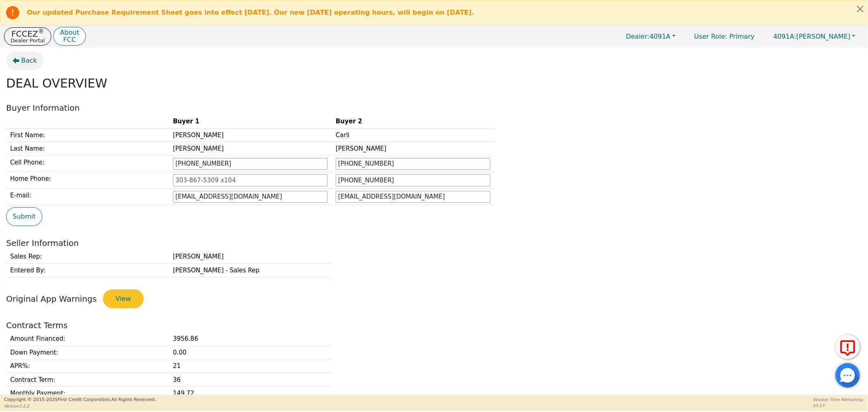  Describe the element at coordinates (434, 243) in the screenshot. I see `h2: Seller Information` at that location.